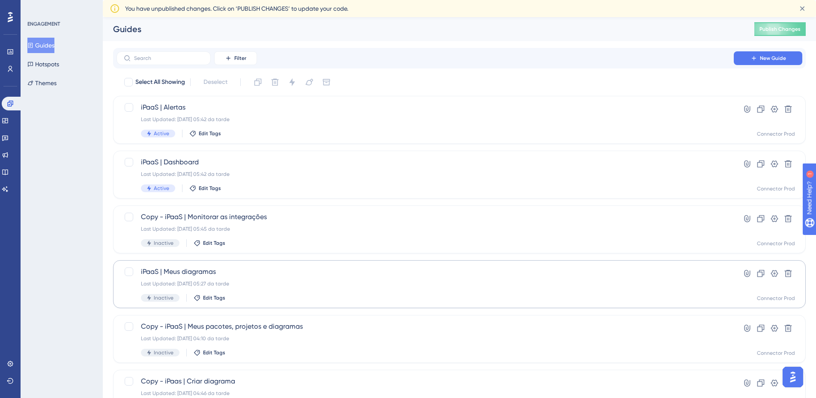 The image size is (816, 398). I want to click on div: 1, so click(61, 8).